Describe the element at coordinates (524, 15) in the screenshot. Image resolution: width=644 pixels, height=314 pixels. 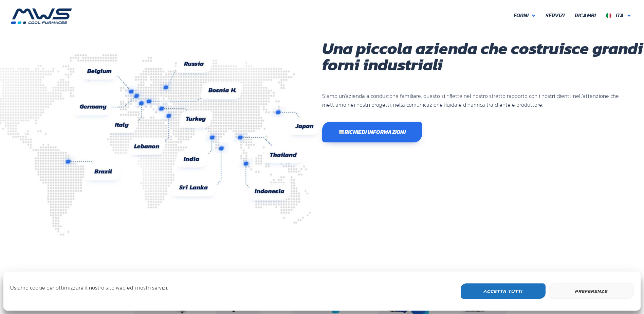
I see `a: Forni` at that location.